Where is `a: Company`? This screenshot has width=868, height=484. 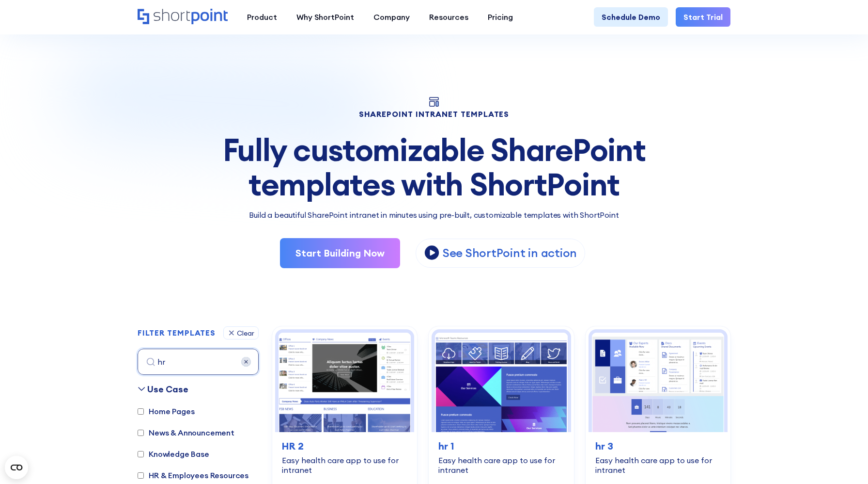 a: Company is located at coordinates (392, 17).